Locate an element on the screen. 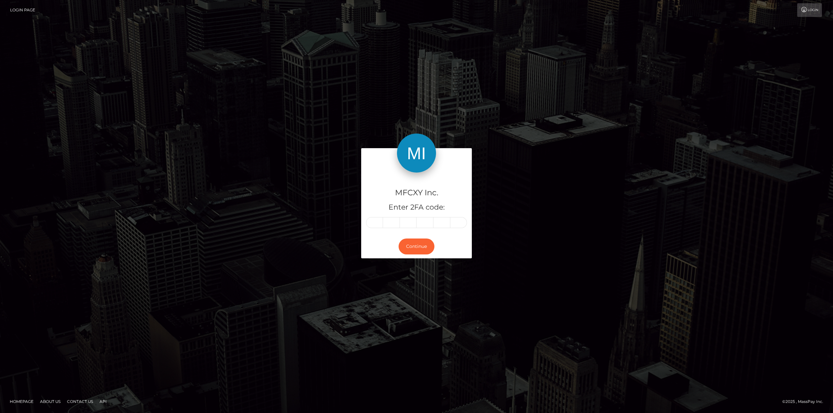 The height and width of the screenshot is (413, 833). a: Contact Us is located at coordinates (80, 402).